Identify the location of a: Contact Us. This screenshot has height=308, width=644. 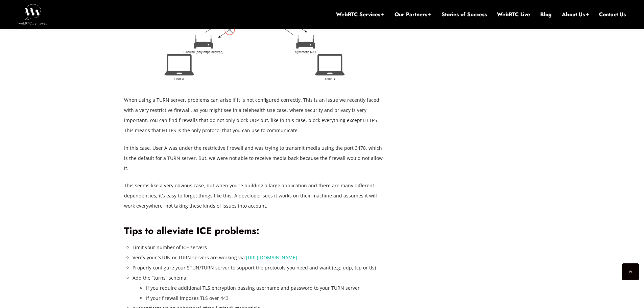
(612, 15).